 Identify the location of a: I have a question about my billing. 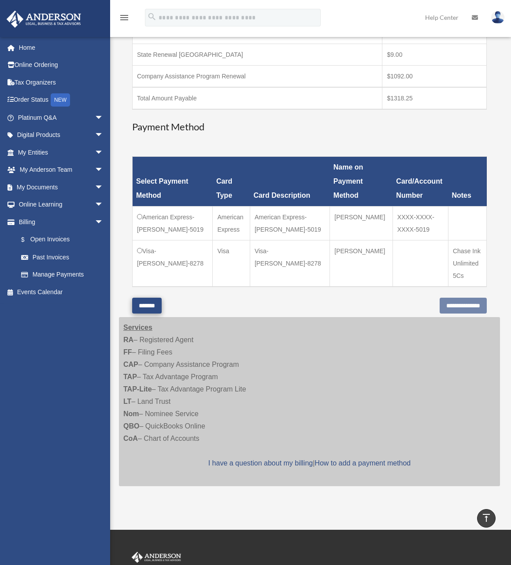
(260, 463).